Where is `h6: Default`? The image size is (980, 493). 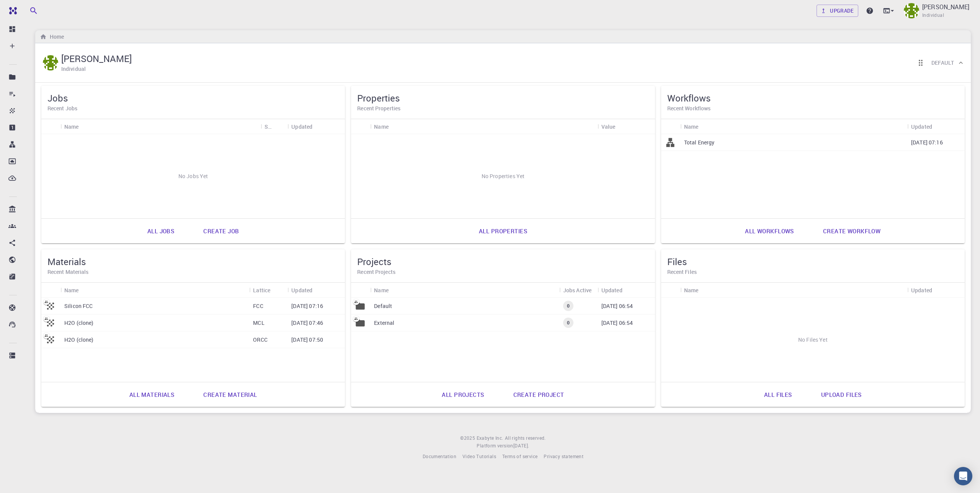 h6: Default is located at coordinates (943, 63).